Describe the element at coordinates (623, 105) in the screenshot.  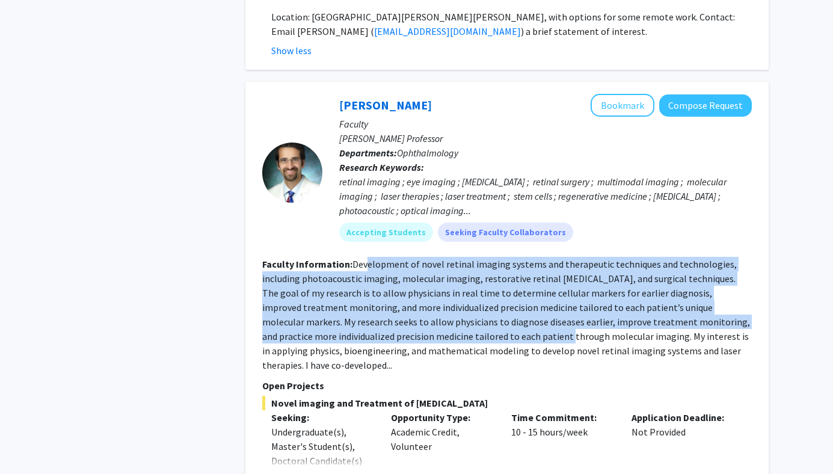
I see `button: Add Yannis Paulus to Bookmarks` at that location.